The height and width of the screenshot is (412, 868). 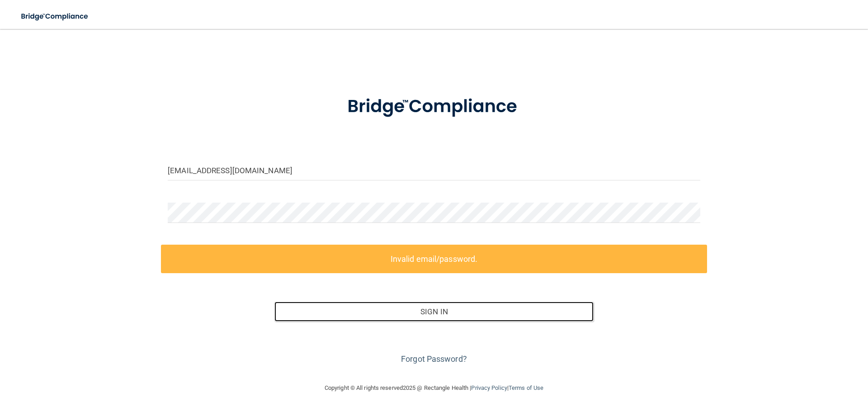 What do you see at coordinates (489, 388) in the screenshot?
I see `a: Privacy Policy` at bounding box center [489, 388].